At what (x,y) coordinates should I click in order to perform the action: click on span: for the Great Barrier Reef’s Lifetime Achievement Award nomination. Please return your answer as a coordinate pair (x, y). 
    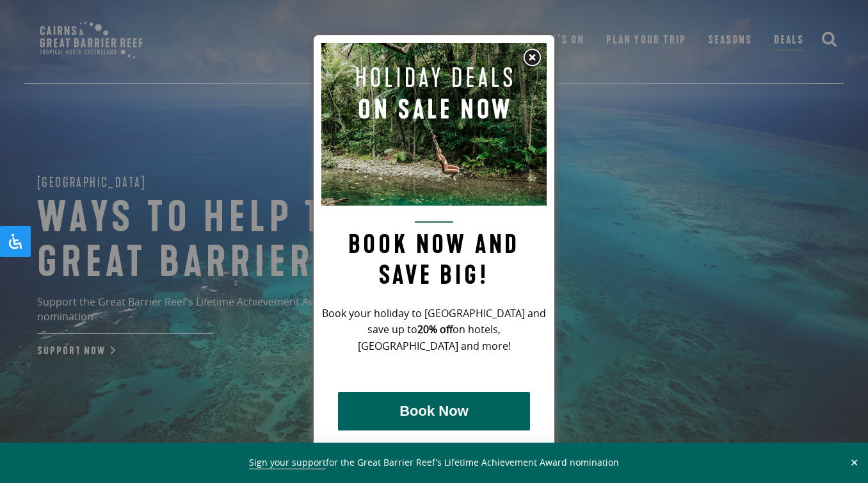
    Looking at the image, I should click on (434, 462).